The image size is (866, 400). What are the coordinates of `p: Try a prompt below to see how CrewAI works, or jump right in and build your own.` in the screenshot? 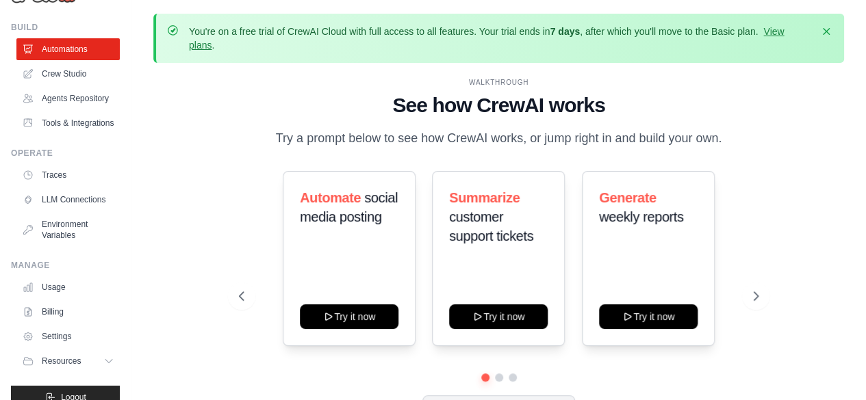 It's located at (499, 138).